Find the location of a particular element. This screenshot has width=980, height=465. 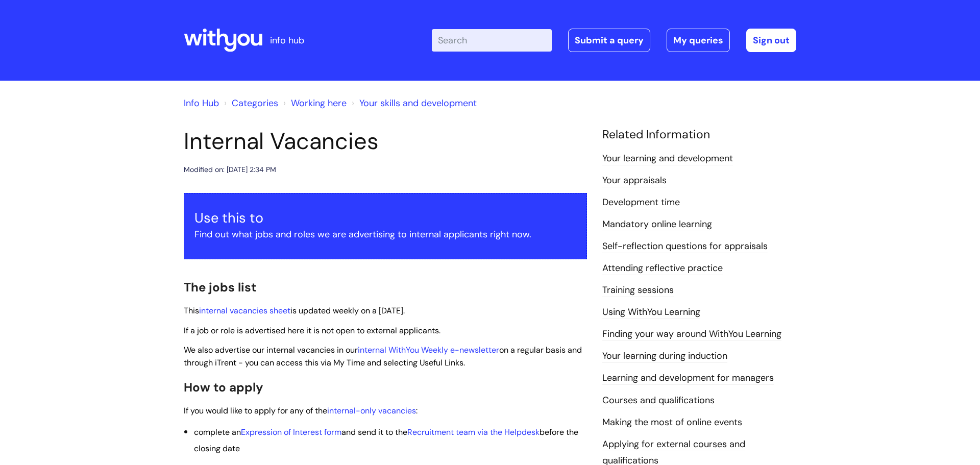

a: Expression of Interest form is located at coordinates (291, 432).